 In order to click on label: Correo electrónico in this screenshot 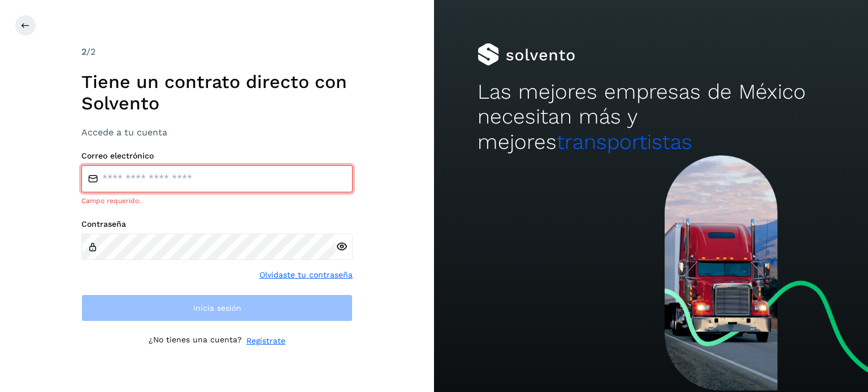, I will do `click(217, 155)`.